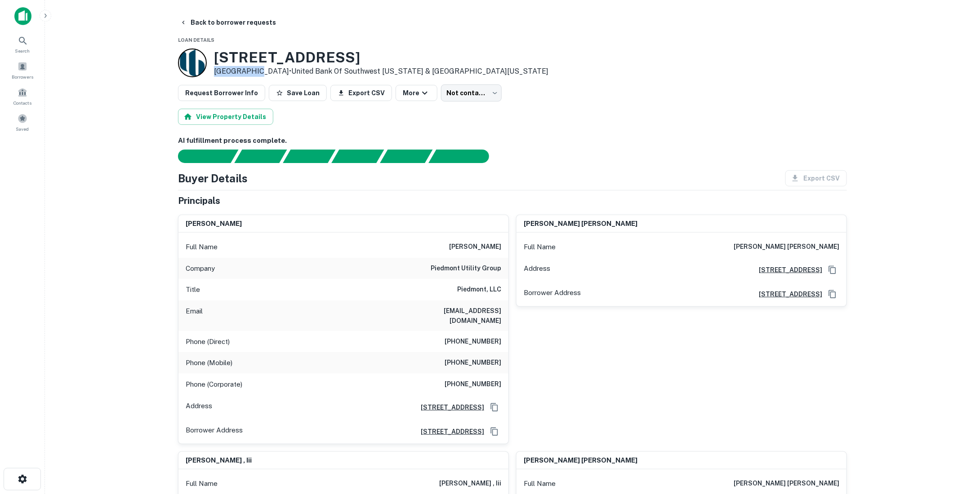 This screenshot has width=980, height=494. What do you see at coordinates (23, 51) in the screenshot?
I see `span: Search` at bounding box center [23, 51].